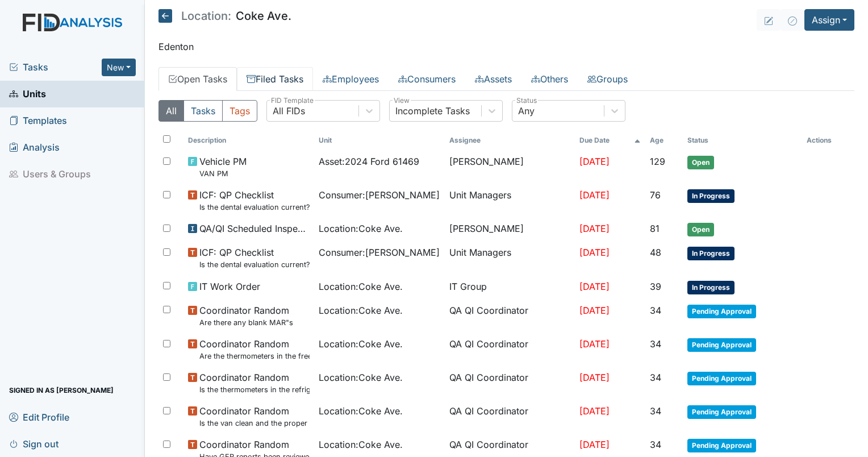 The image size is (868, 457). I want to click on a: Filed Tasks, so click(275, 79).